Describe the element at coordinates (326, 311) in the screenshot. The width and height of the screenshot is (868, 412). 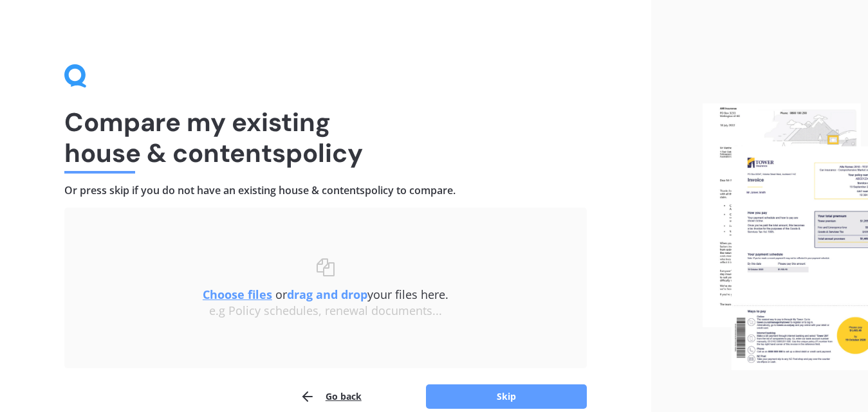
I see `div: e.g Policy schedules, renewal documents...` at that location.